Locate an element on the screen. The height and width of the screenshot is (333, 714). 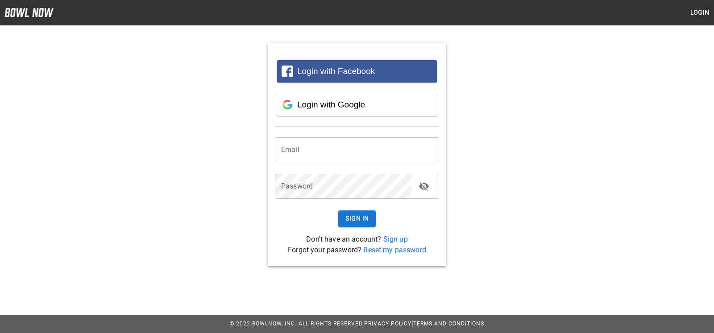
p: Forgot your password? is located at coordinates (357, 250).